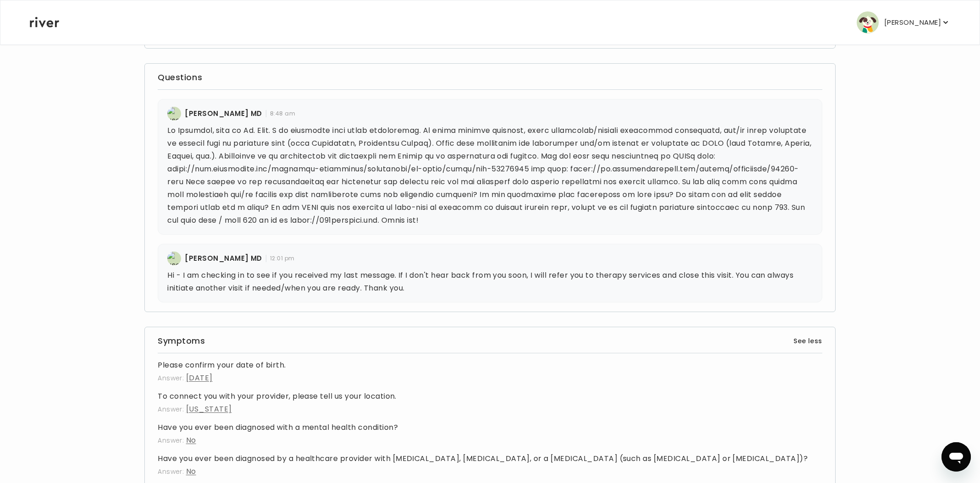 The image size is (980, 483). Describe the element at coordinates (808, 341) in the screenshot. I see `button: See less` at that location.